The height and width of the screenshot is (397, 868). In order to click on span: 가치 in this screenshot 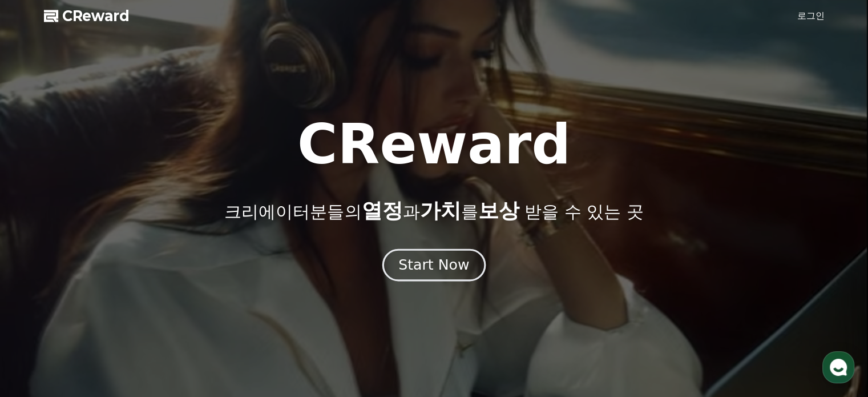, I will do `click(440, 210)`.